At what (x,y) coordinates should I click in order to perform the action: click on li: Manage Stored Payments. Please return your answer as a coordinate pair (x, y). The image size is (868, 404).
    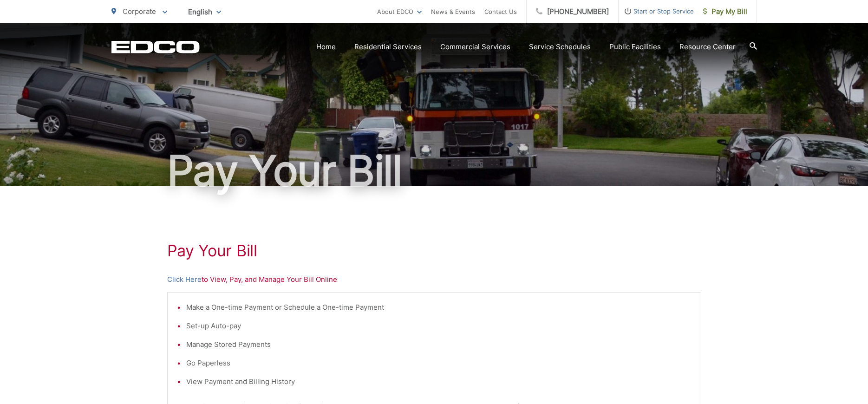
    Looking at the image, I should click on (439, 344).